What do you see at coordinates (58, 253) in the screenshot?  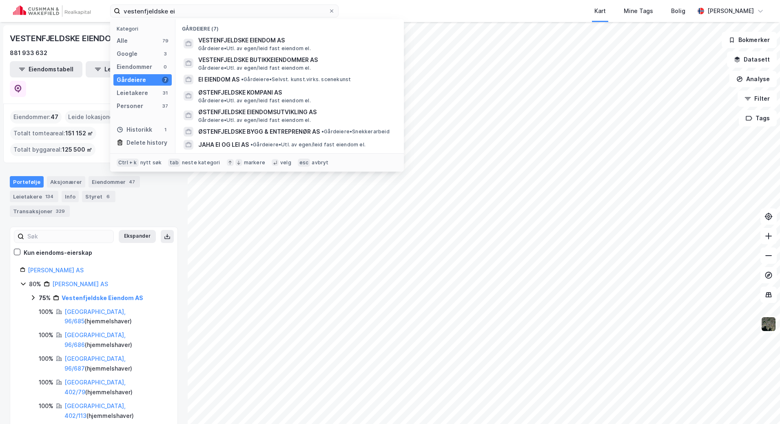 I see `div: Kun eiendoms-eierskap` at bounding box center [58, 253].